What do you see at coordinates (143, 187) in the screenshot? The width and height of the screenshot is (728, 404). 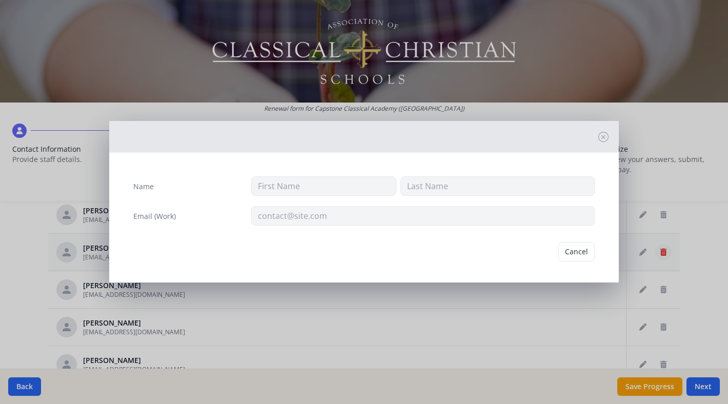 I see `label: Name` at bounding box center [143, 187].